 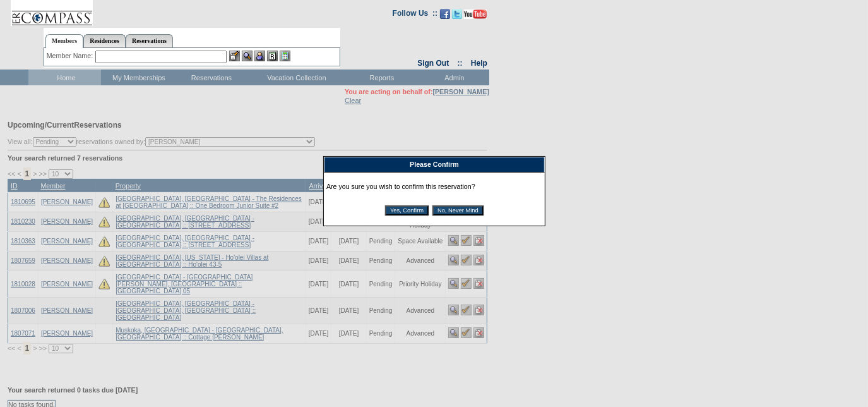 What do you see at coordinates (445, 14) in the screenshot?
I see `img: Become our fan on Facebook` at bounding box center [445, 14].